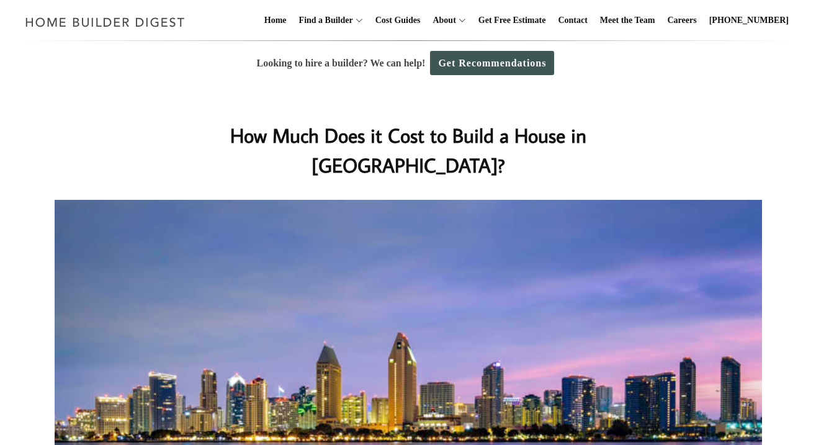 The image size is (816, 445). I want to click on a: Contact, so click(572, 20).